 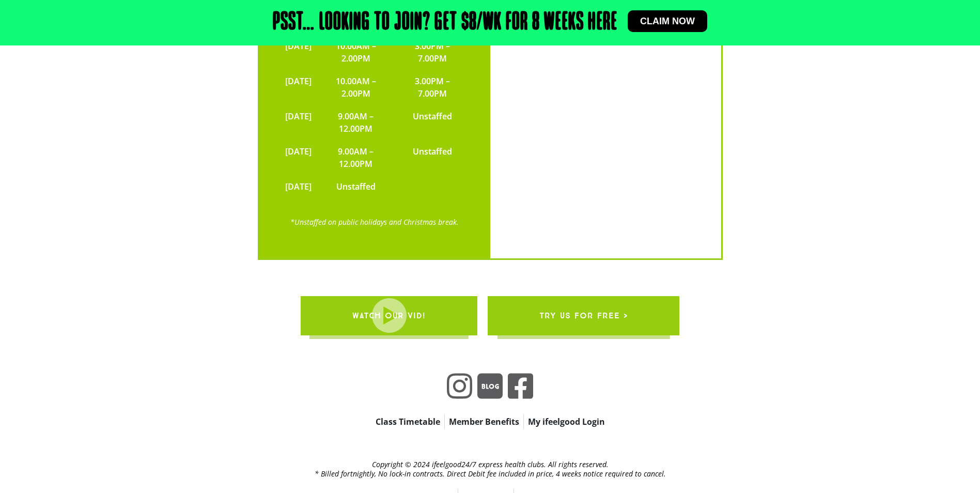 What do you see at coordinates (388, 315) in the screenshot?
I see `span: WATCH OUR VID!` at bounding box center [388, 315].